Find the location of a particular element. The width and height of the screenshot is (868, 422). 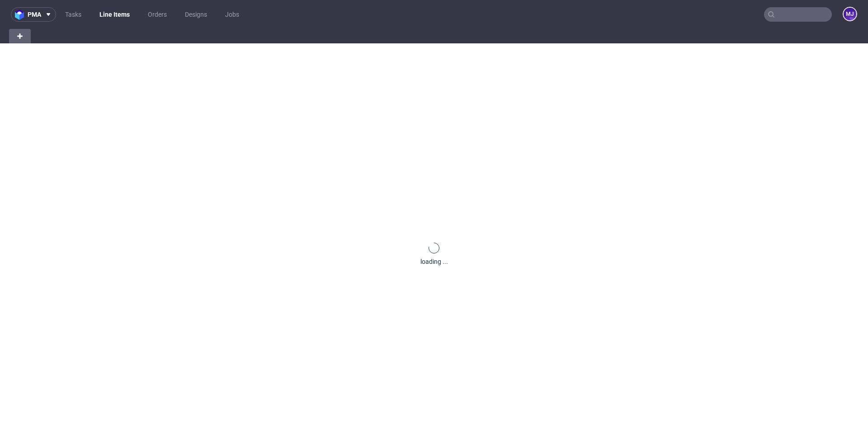

img: logo is located at coordinates (21, 14).